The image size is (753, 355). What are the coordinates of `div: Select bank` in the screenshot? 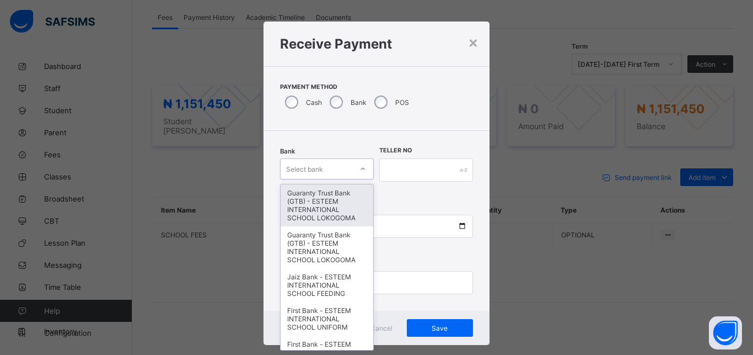 It's located at (304, 169).